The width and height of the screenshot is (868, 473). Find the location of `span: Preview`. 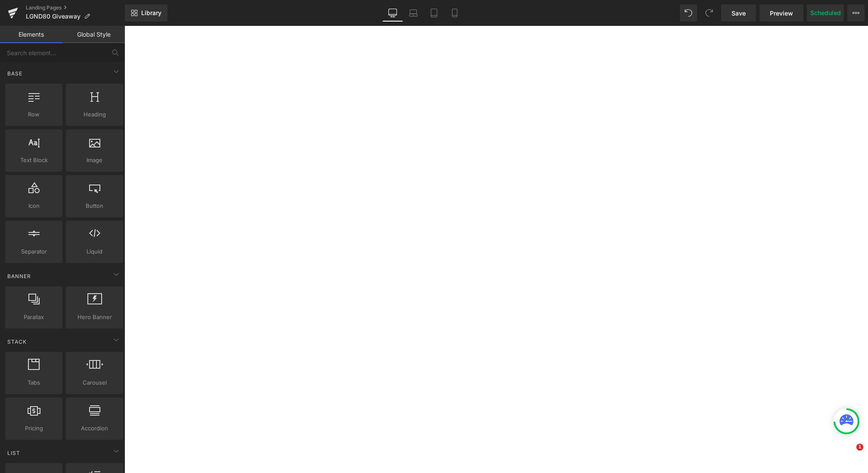

span: Preview is located at coordinates (782, 13).